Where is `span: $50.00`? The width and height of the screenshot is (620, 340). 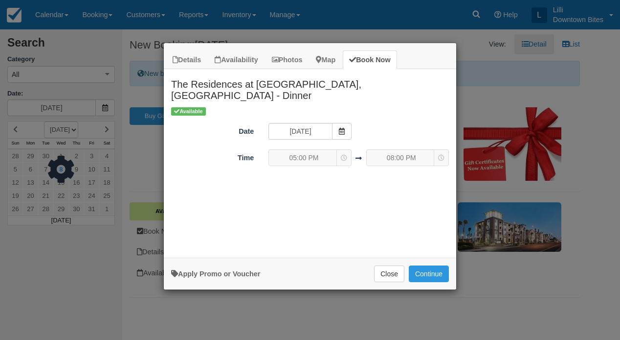
span: $50.00 is located at coordinates (319, 247).